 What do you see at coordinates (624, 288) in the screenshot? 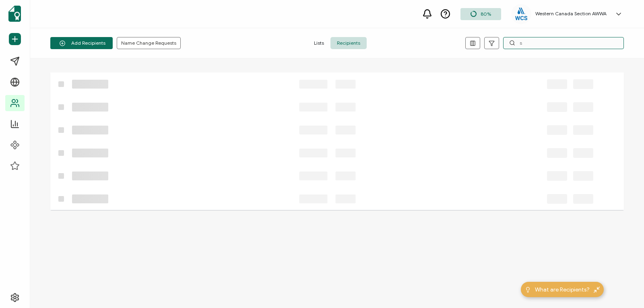
I see `div: Chat Widget` at bounding box center [624, 288].